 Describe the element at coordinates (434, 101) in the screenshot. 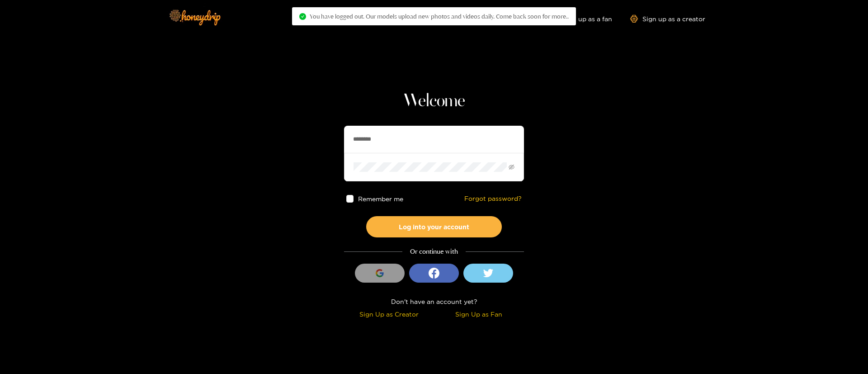

I see `h1: Welcome` at that location.